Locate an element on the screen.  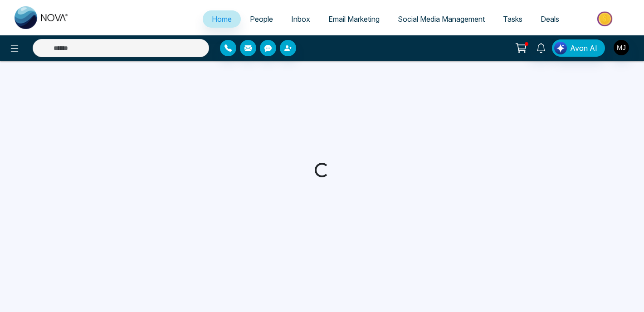
img: Nova CRM Logo is located at coordinates (41, 17).